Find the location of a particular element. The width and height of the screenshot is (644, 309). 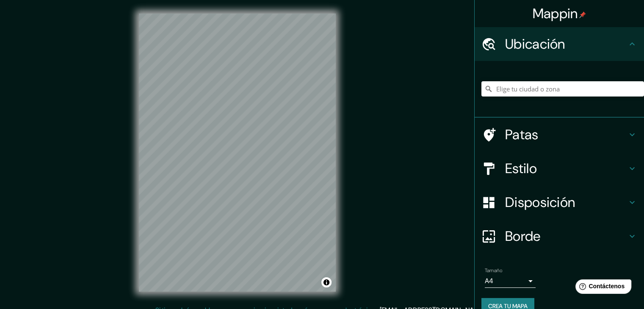

div: Estilo is located at coordinates (559, 168).